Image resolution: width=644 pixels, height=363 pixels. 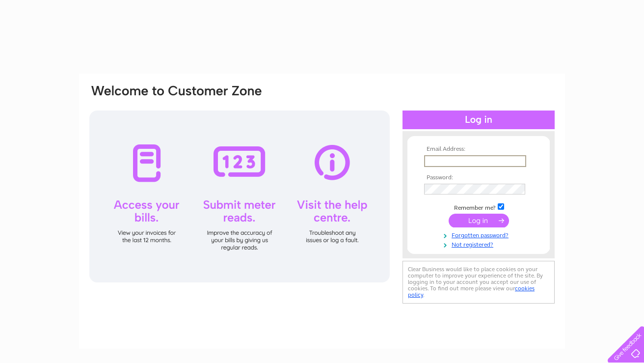 What do you see at coordinates (478, 220) in the screenshot?
I see `input: Submit` at bounding box center [478, 220].